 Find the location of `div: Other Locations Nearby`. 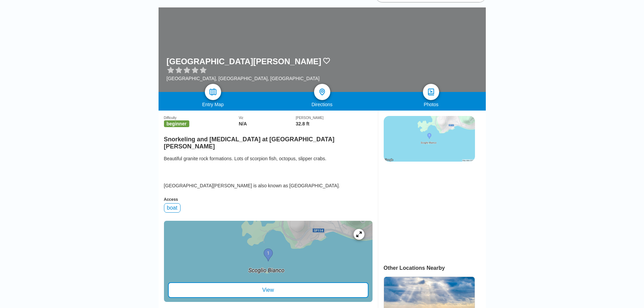

div: Other Locations Nearby is located at coordinates (435, 268).